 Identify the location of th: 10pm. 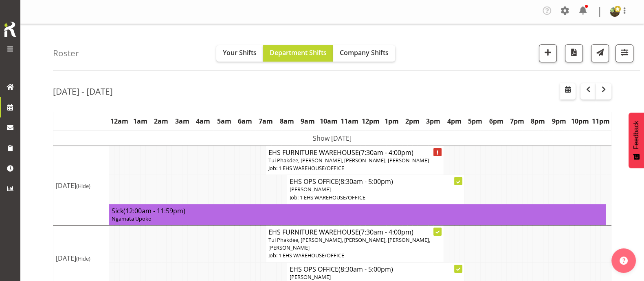
(580, 121).